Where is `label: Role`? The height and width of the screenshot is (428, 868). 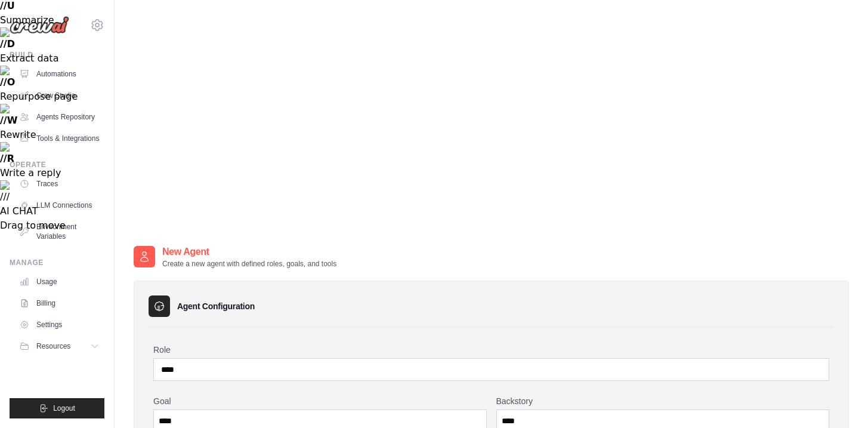 label: Role is located at coordinates (491, 349).